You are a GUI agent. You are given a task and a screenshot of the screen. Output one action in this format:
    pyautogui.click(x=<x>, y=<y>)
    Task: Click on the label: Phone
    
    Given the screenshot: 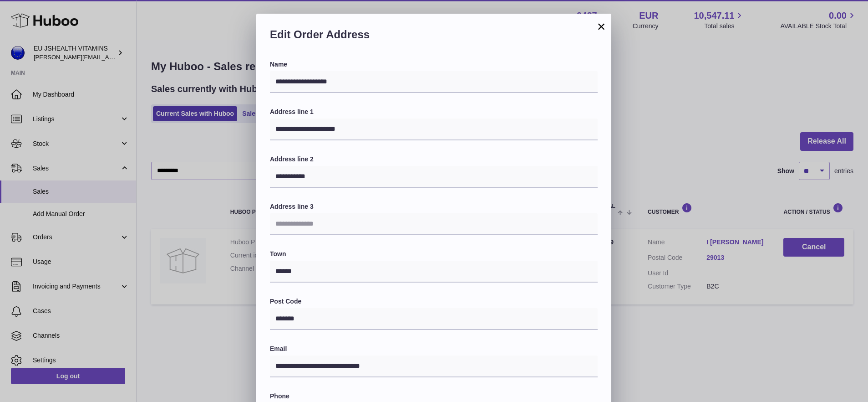 What is the action you would take?
    pyautogui.click(x=434, y=396)
    